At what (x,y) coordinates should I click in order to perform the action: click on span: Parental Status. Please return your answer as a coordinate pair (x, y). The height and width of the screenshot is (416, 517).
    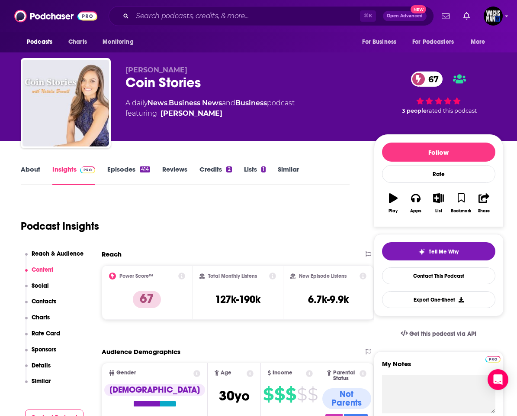
    Looking at the image, I should click on (345, 375).